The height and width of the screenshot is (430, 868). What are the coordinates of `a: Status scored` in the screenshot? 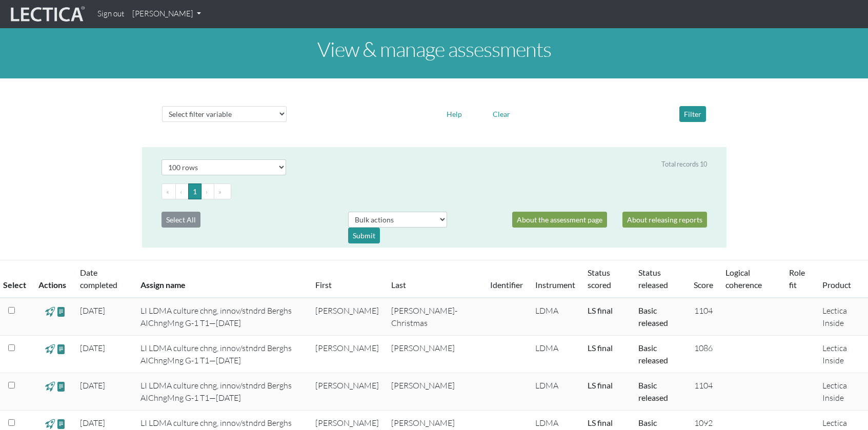 It's located at (599, 278).